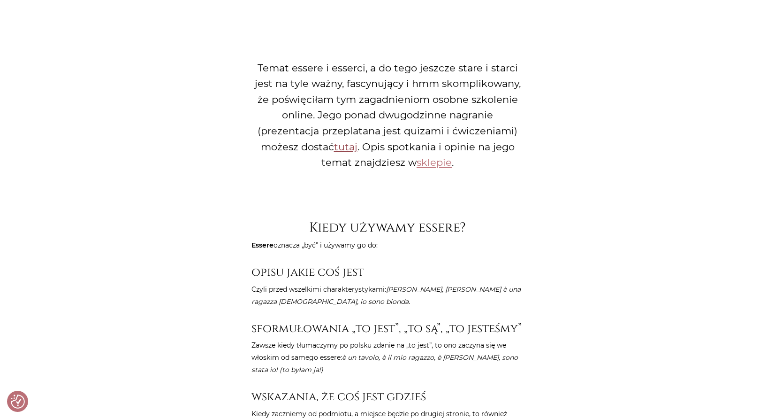 This screenshot has width=775, height=419. I want to click on a: sklepie, so click(434, 162).